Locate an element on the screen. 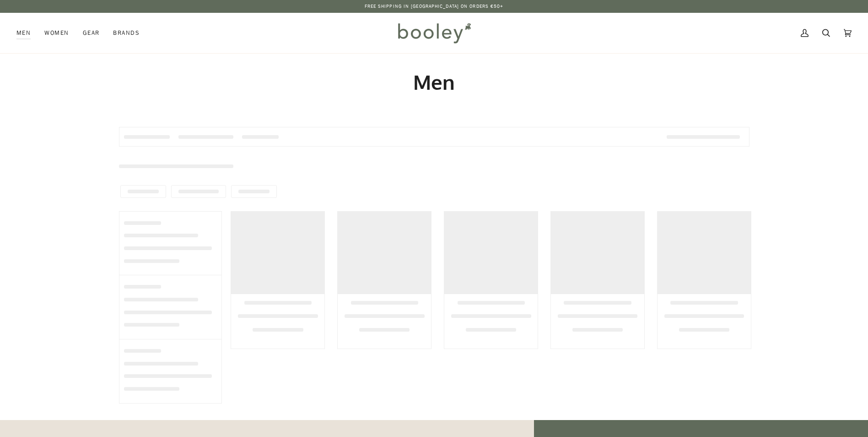 This screenshot has height=437, width=868. a: Men is located at coordinates (27, 33).